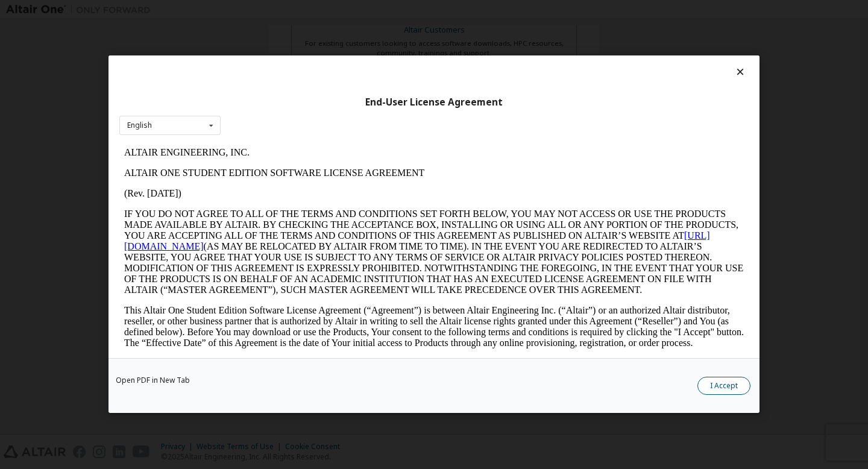  What do you see at coordinates (139, 126) in the screenshot?
I see `div: English` at bounding box center [139, 126].